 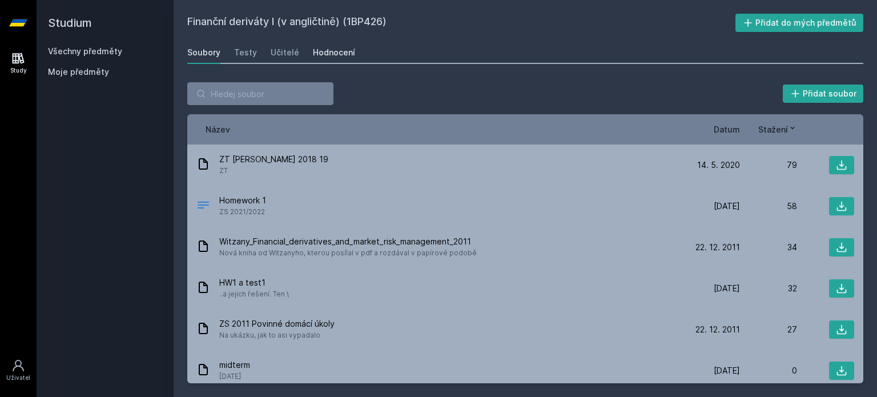 I want to click on div: 27, so click(x=769, y=329).